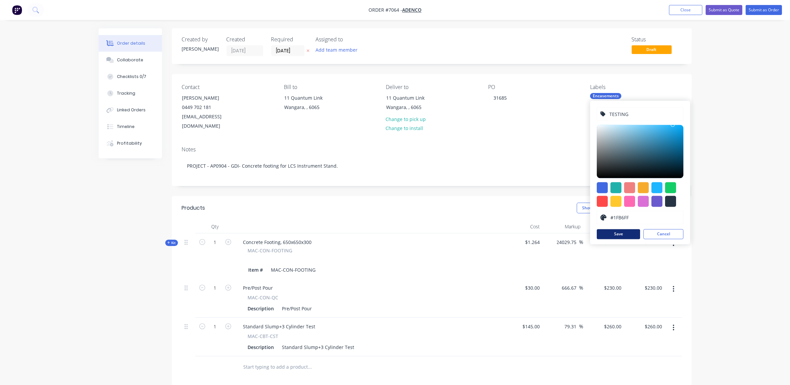 The width and height of the screenshot is (790, 385). Describe the element at coordinates (130, 127) in the screenshot. I see `button: Timeline` at that location.